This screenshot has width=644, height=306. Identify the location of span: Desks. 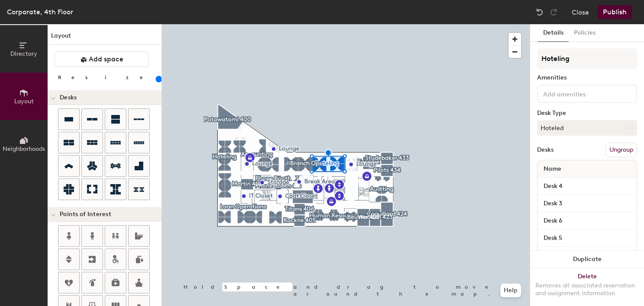
(68, 98).